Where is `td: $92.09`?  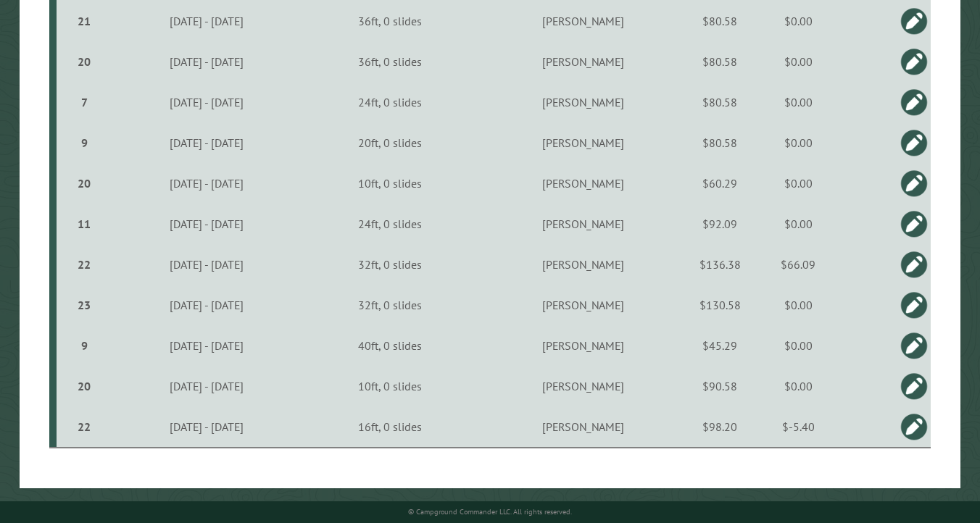 td: $92.09 is located at coordinates (720, 224).